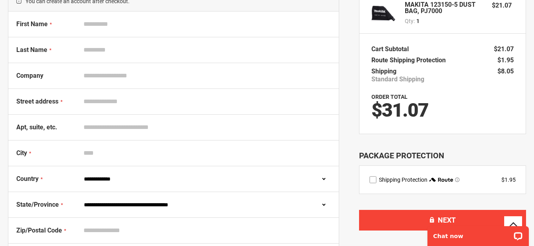 The height and width of the screenshot is (246, 534). I want to click on span: Next, so click(446, 220).